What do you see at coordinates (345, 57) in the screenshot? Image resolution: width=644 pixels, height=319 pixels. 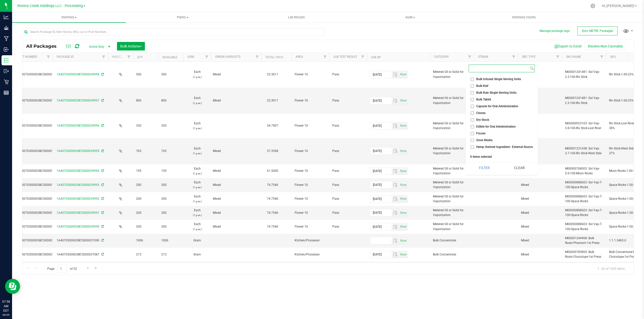 I see `a: Lab Test Result` at bounding box center [345, 57].